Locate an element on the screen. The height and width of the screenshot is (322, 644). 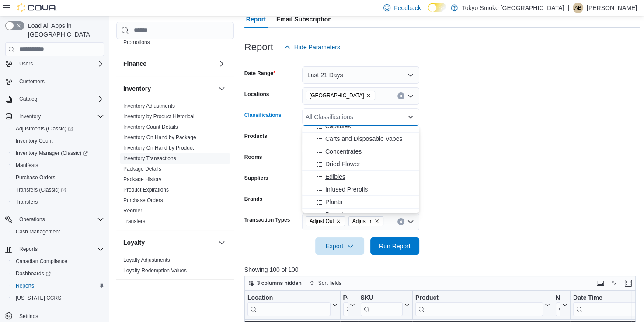
div: Package Id is located at coordinates (345, 298).